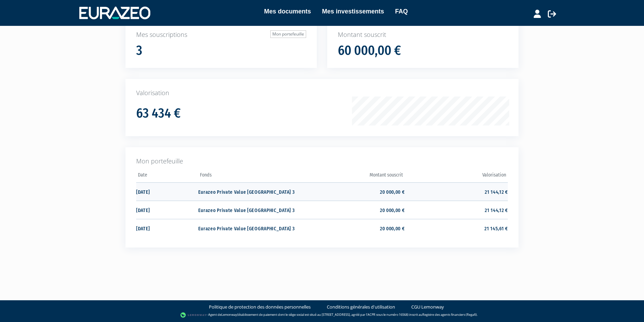  What do you see at coordinates (322, 93) in the screenshot?
I see `p: Valorisation` at bounding box center [322, 93].